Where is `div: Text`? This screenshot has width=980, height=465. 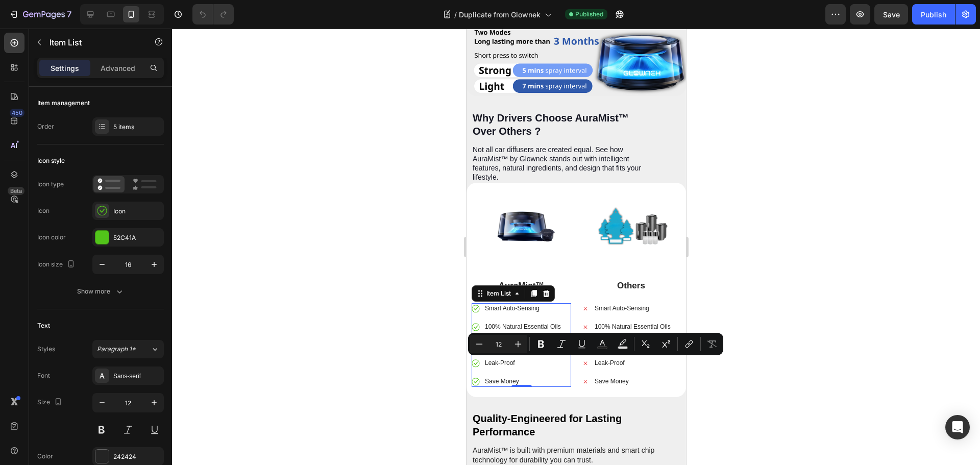 div: Text is located at coordinates (44, 326).